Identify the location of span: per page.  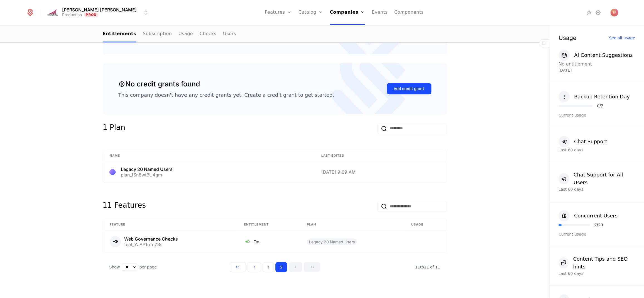
(148, 267).